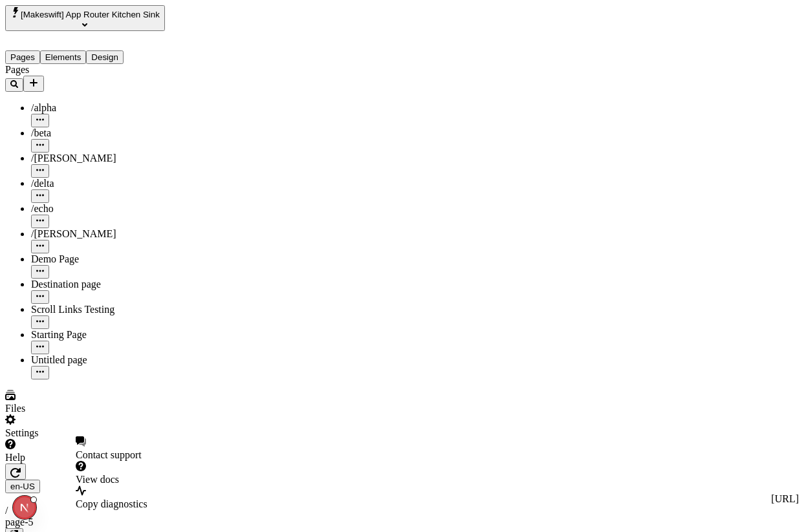 The width and height of the screenshot is (804, 532). Describe the element at coordinates (97, 479) in the screenshot. I see `span: View docs` at that location.